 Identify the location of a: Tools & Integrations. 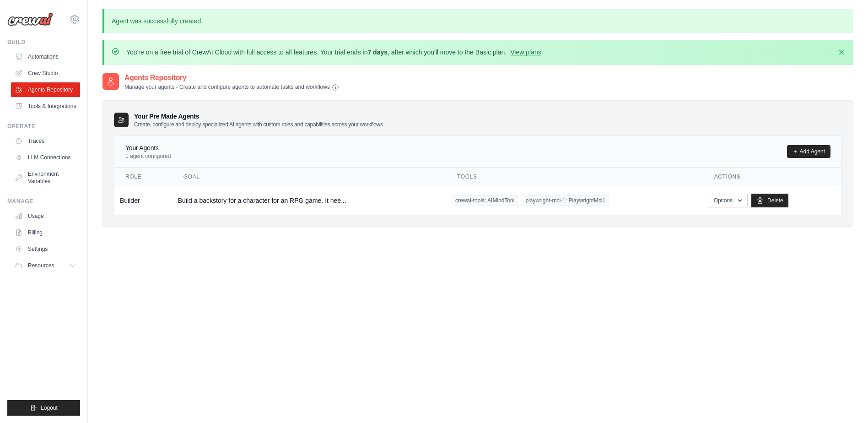
(45, 106).